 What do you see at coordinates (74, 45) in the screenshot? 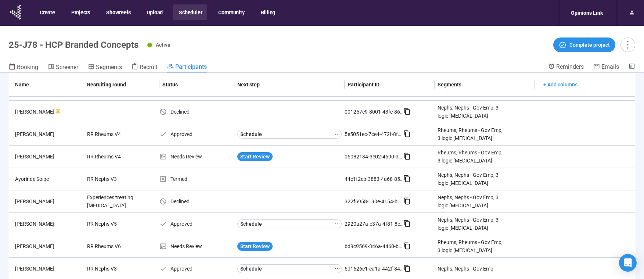
I see `h1: 25-J78 - HCP Branded Concepts` at bounding box center [74, 45].